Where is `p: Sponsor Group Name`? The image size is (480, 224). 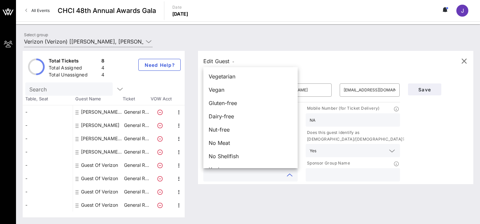
p: Sponsor Group Name is located at coordinates (327, 164).